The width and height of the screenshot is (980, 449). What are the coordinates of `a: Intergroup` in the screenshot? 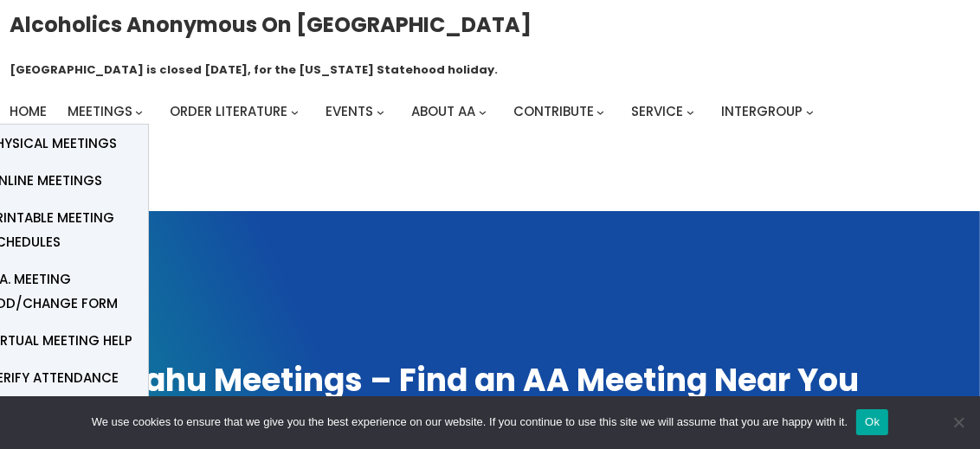 It's located at (762, 112).